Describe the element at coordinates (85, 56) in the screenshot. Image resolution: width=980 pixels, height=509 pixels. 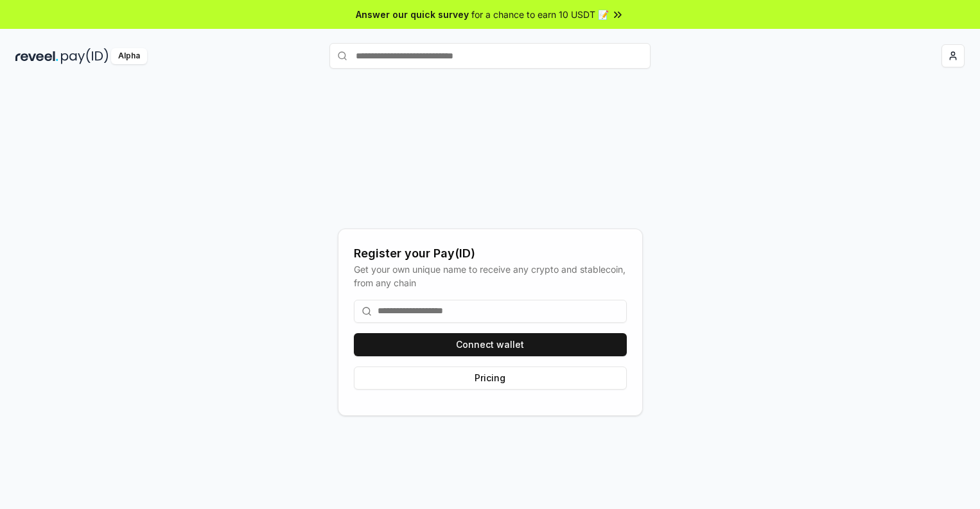
I see `img: pay_id` at that location.